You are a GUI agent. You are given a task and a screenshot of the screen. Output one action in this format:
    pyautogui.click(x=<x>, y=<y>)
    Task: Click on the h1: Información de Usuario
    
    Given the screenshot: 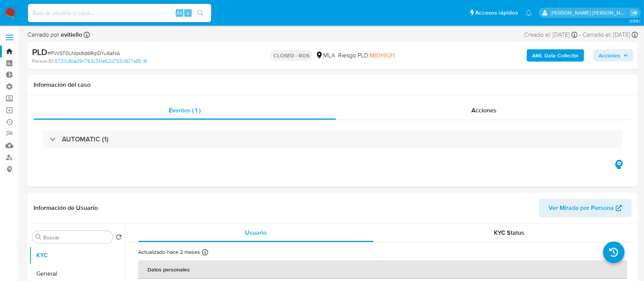 What is the action you would take?
    pyautogui.click(x=66, y=207)
    